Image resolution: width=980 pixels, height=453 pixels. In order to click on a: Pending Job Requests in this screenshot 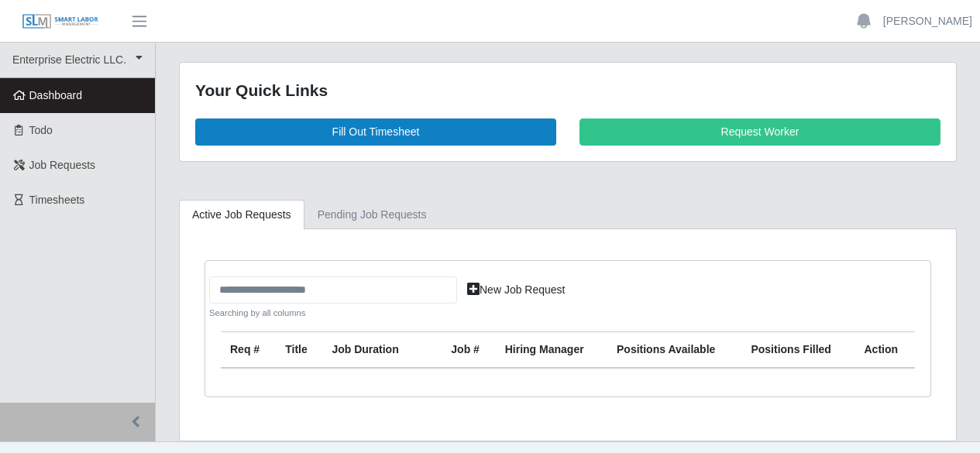, I will do `click(372, 215)`.